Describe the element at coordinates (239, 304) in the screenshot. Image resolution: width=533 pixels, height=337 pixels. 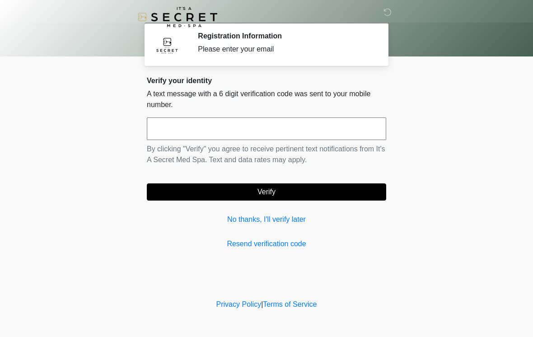
I see `a: Privacy Policy` at that location.